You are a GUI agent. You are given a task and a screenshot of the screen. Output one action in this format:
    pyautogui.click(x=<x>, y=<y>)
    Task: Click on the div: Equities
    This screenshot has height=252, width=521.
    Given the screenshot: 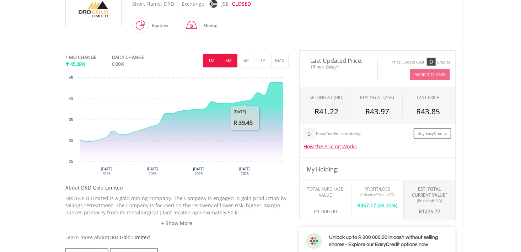 What is the action you would take?
    pyautogui.click(x=158, y=26)
    